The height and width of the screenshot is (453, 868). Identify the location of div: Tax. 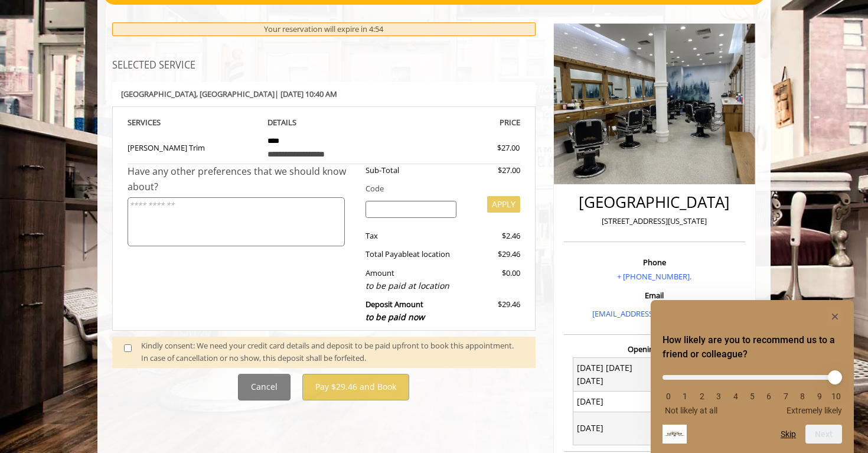
(411, 235).